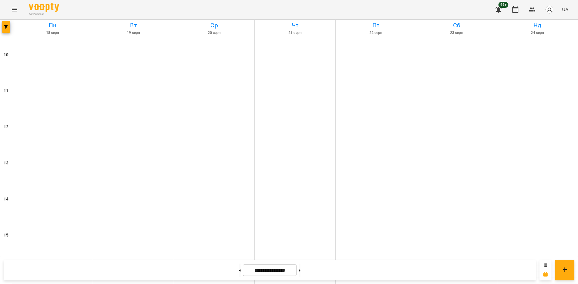 Image resolution: width=578 pixels, height=284 pixels. What do you see at coordinates (549, 10) in the screenshot?
I see `img: avatar_s.png` at bounding box center [549, 10].